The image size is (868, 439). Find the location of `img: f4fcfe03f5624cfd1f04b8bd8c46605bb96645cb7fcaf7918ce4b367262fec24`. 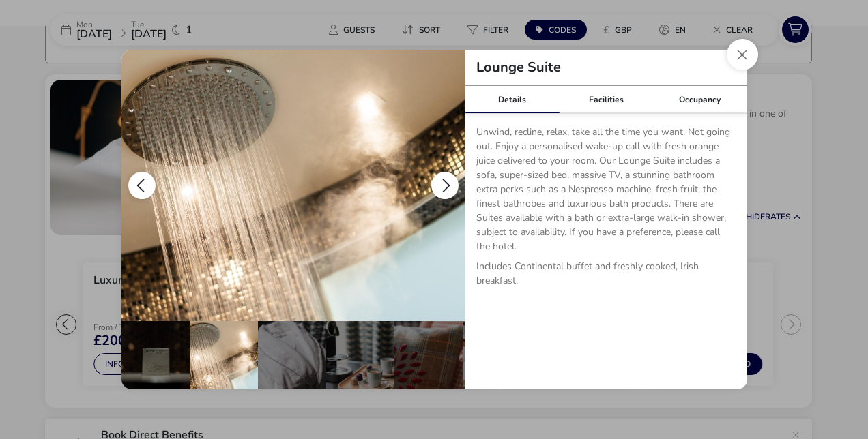

img: f4fcfe03f5624cfd1f04b8bd8c46605bb96645cb7fcaf7918ce4b367262fec24 is located at coordinates (293, 186).